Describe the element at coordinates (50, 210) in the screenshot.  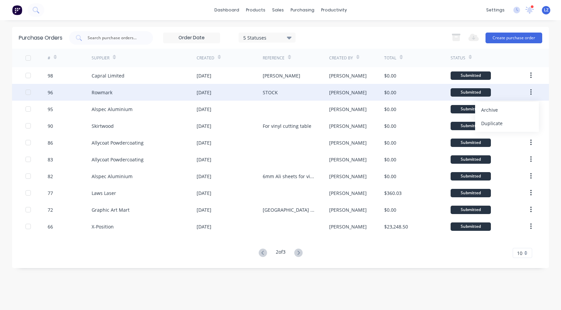
I see `div: 72` at that location.